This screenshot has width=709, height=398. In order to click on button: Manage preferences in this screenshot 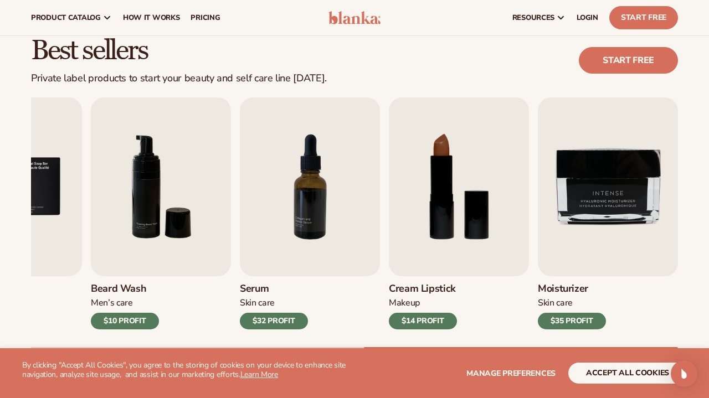, I will do `click(510, 373)`.